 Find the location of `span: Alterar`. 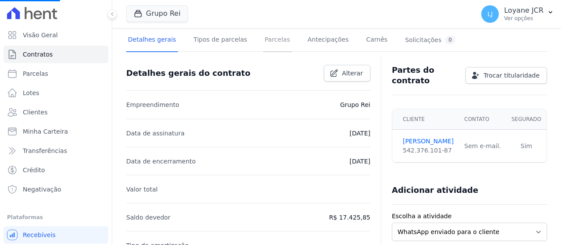

span: Alterar is located at coordinates (353, 73).